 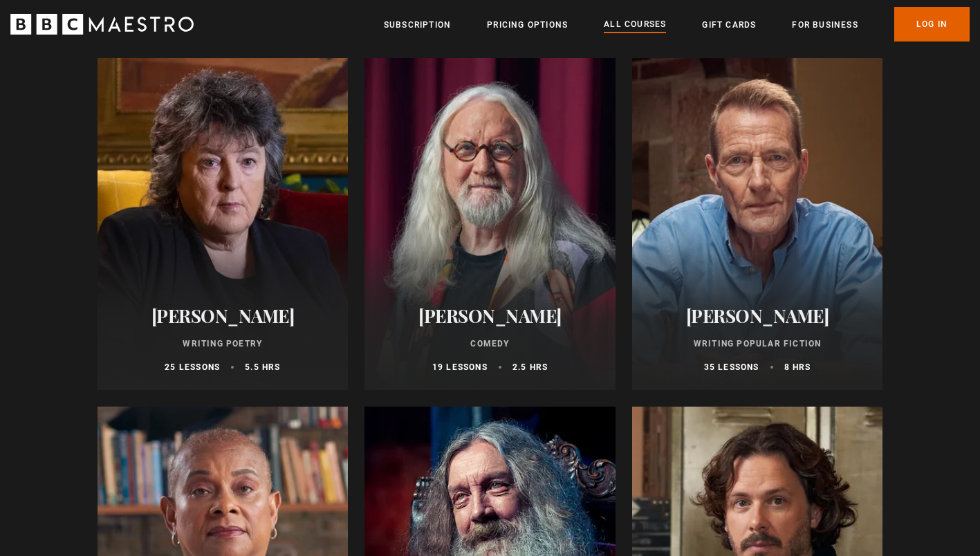 I want to click on a: All Courses, so click(x=635, y=25).